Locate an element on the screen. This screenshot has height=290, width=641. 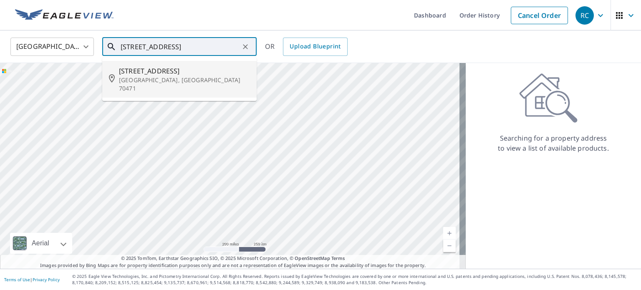
a: Current Level 5, Zoom Out is located at coordinates (449, 246).